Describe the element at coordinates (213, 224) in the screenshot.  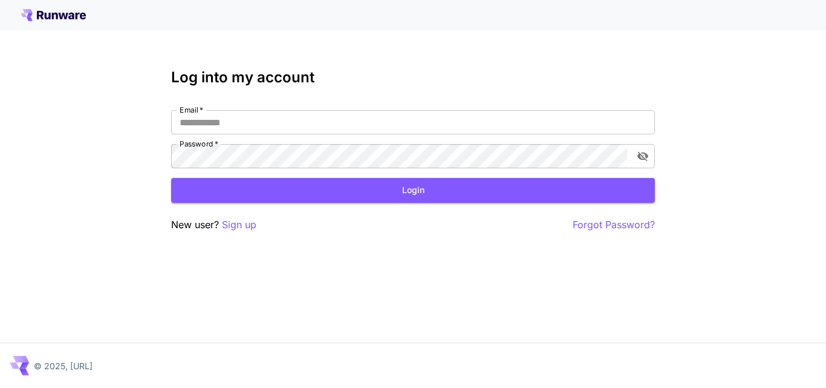
I see `p: New user?` at that location.